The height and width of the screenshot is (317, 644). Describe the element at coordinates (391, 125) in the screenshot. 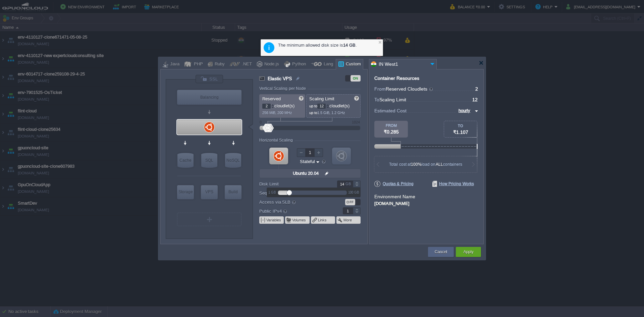

I see `div: FROM` at that location.